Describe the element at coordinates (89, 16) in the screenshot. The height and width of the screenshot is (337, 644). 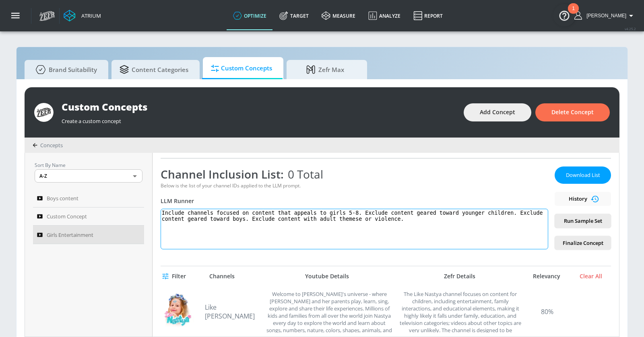
I see `div: Atrium` at that location.